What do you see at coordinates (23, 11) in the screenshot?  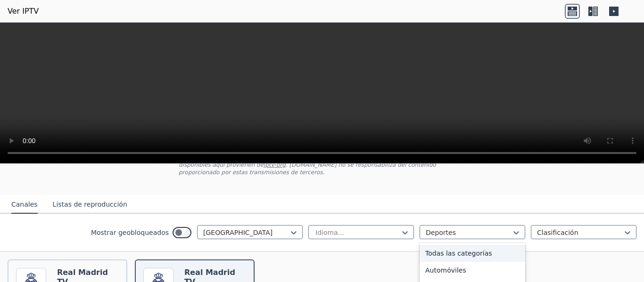 I see `font: Ver IPTV` at bounding box center [23, 11].